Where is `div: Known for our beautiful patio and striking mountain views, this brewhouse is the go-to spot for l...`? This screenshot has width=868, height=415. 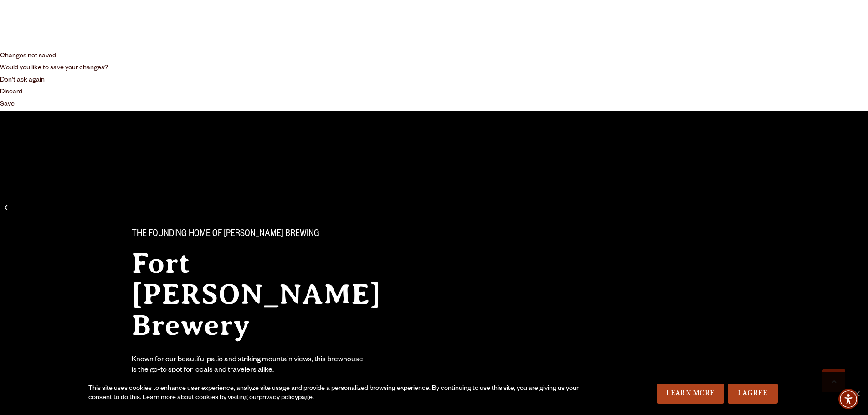
div: Known for our beautiful patio and striking mountain views, this brewhouse is the go-to spot for l... is located at coordinates (248, 366).